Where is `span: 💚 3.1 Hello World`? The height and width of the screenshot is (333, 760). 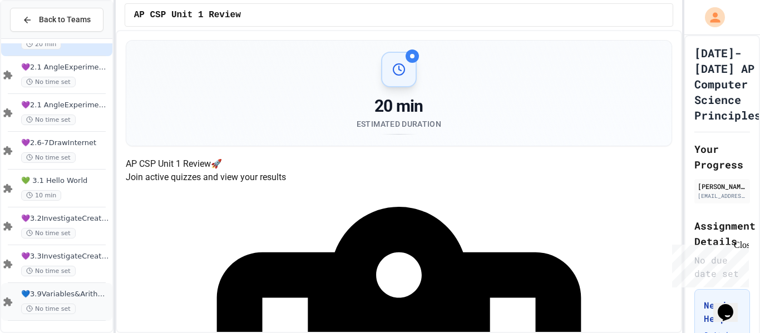 span: 💚 3.1 Hello World is located at coordinates (66, 181).